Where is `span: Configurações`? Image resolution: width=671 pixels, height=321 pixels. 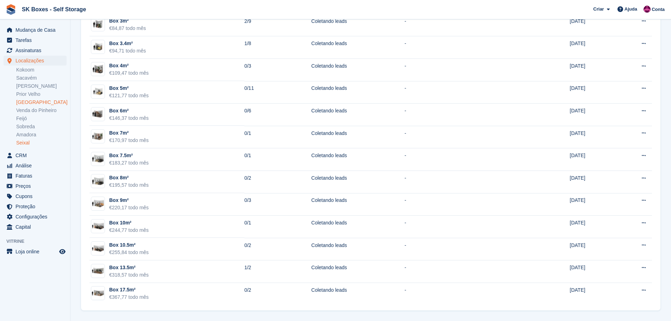
span: Configurações is located at coordinates (37, 216).